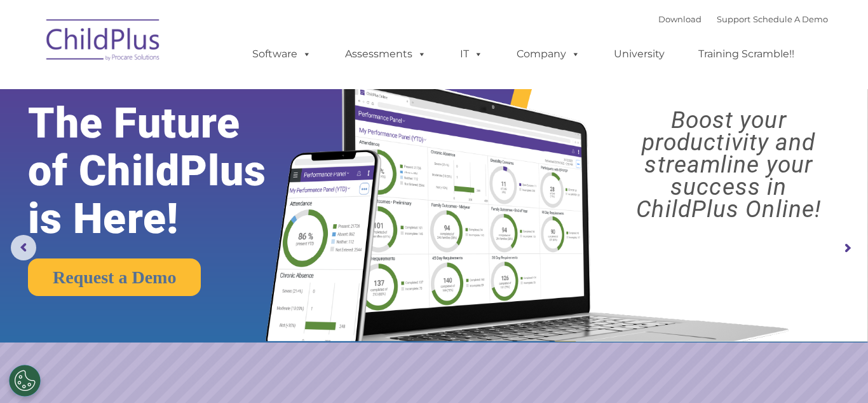 This screenshot has height=403, width=868. I want to click on span: Last name, so click(195, 89).